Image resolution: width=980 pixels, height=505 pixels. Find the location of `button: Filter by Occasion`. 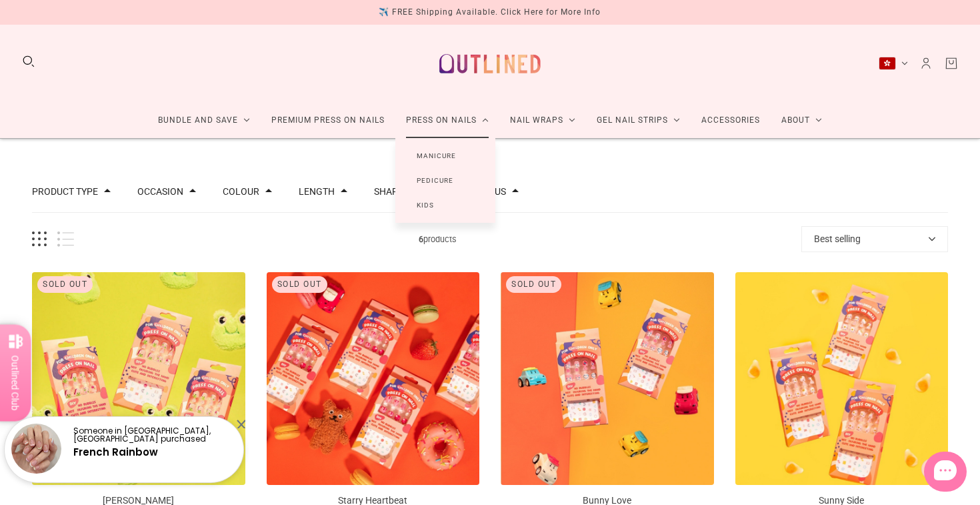

button: Filter by Occasion is located at coordinates (160, 192).